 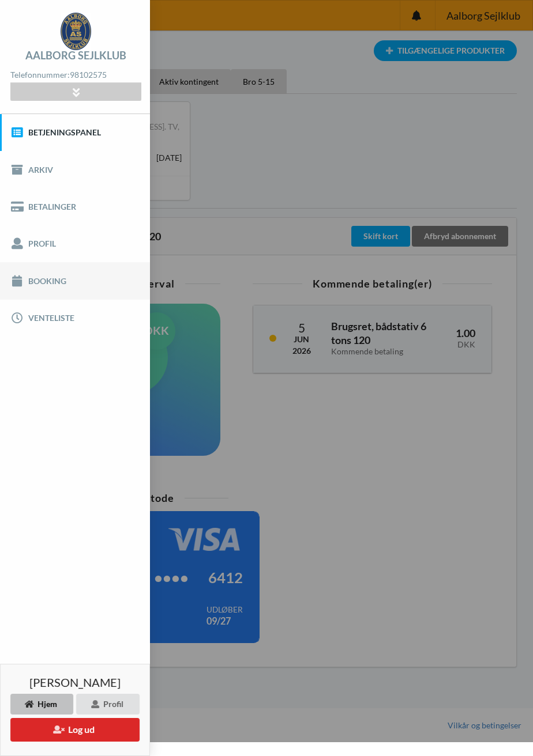 I want to click on img: logo, so click(x=75, y=31).